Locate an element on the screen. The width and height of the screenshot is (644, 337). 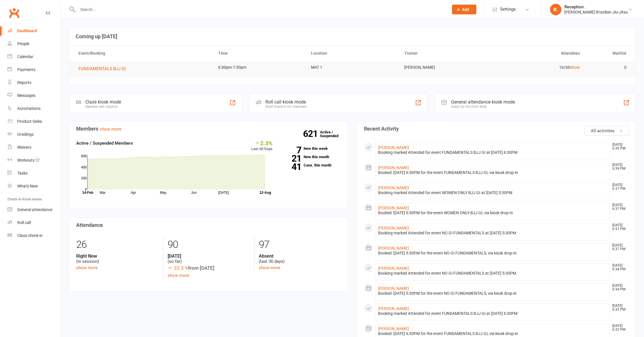
h3: Attendance is located at coordinates (208, 225).